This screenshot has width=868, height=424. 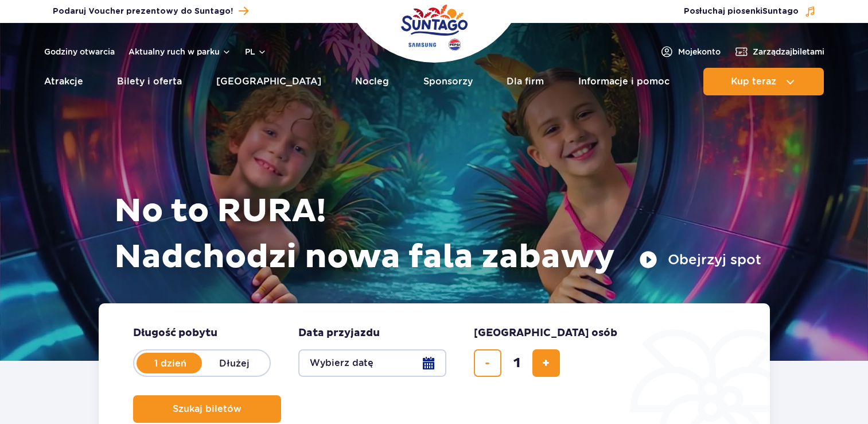 I want to click on span: Suntago, so click(x=780, y=11).